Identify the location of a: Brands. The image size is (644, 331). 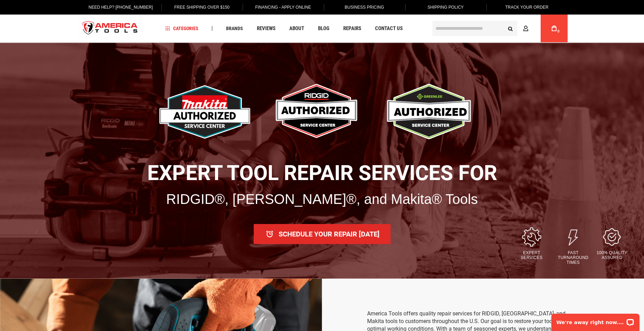
(234, 28).